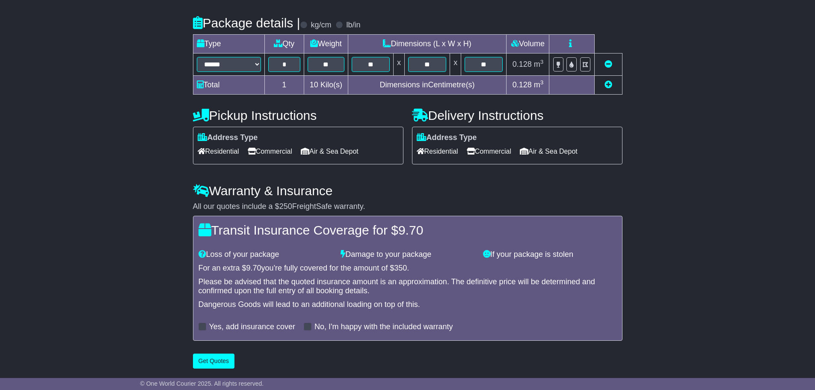 The image size is (815, 390). I want to click on td: Volume, so click(528, 44).